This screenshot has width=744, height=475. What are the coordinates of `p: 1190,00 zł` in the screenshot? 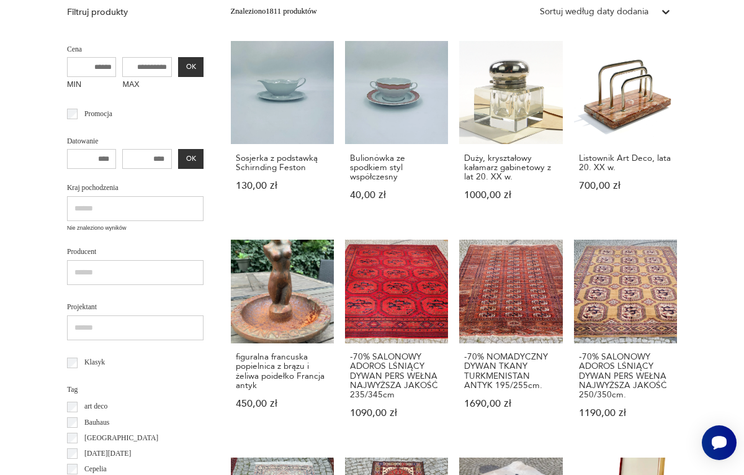 It's located at (625, 413).